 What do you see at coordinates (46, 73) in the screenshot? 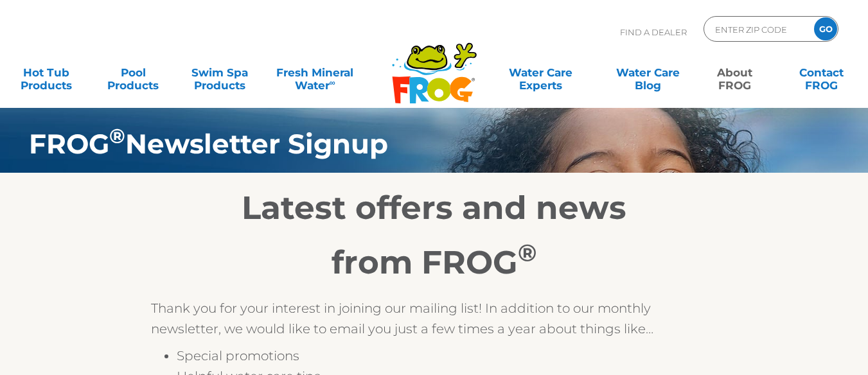
I see `a: Hot TubProducts` at bounding box center [46, 73].